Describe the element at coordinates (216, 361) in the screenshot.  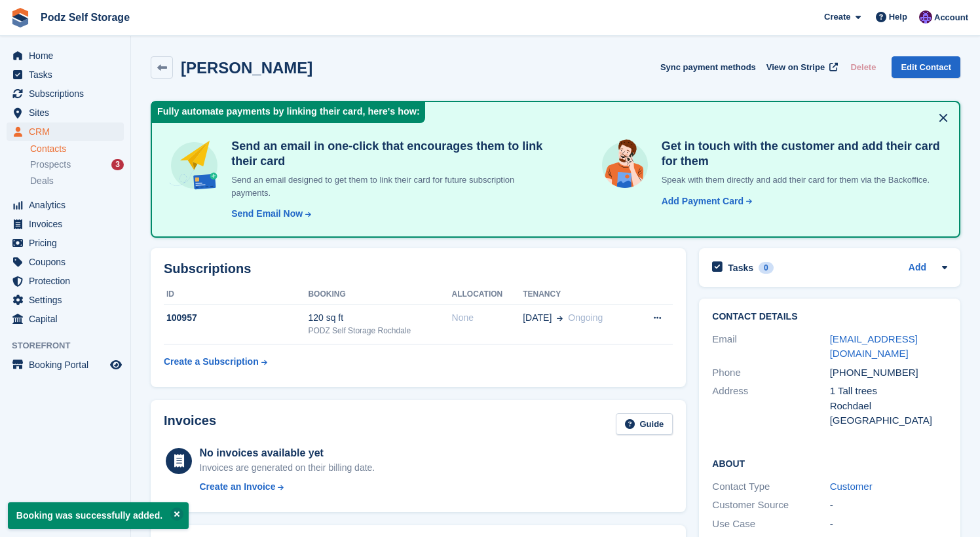
I see `a: Create a Subscription` at that location.